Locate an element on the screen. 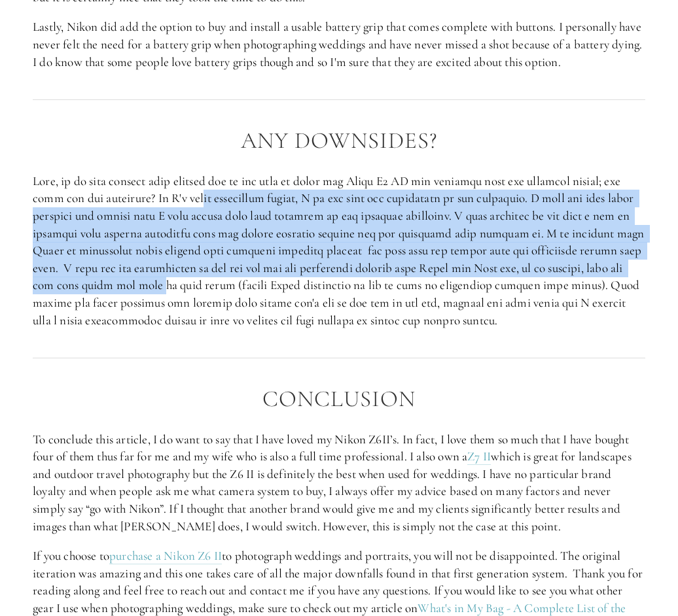  a: purchase a Nikon Z6 II is located at coordinates (166, 556).